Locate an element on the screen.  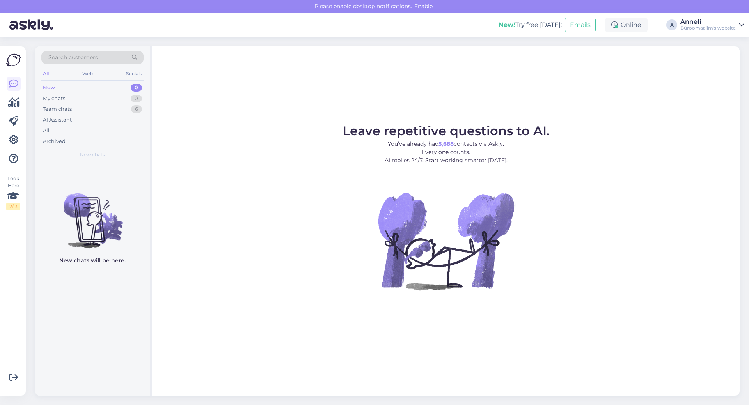
img: No chats is located at coordinates (92, 215).